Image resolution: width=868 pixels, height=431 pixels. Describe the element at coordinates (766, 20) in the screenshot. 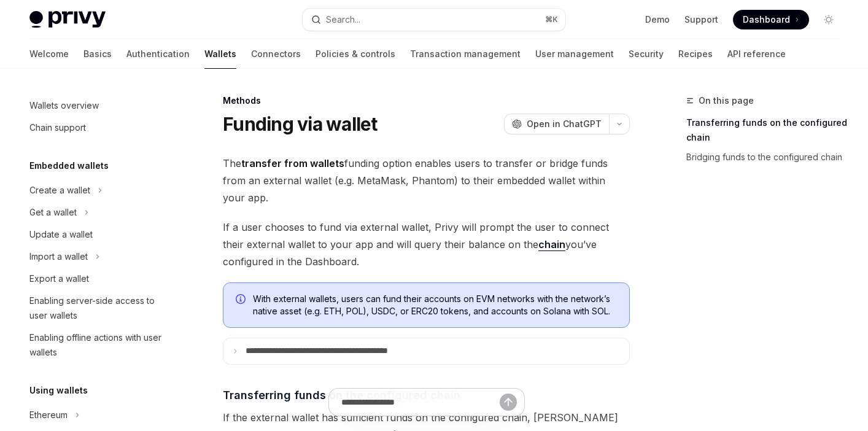

I see `span: Dashboard` at that location.